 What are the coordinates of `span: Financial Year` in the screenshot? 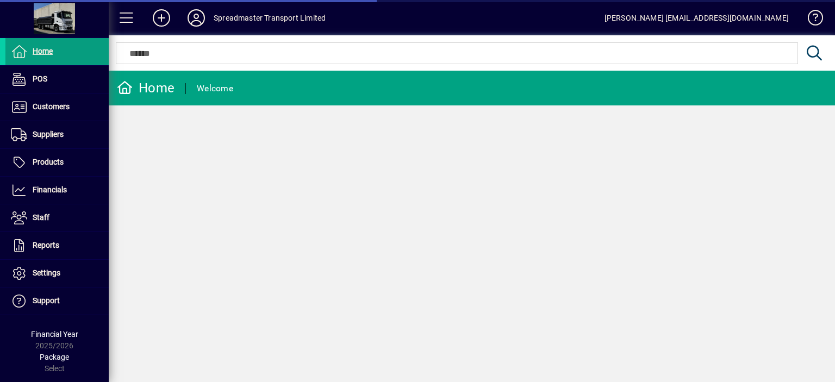 It's located at (54, 335).